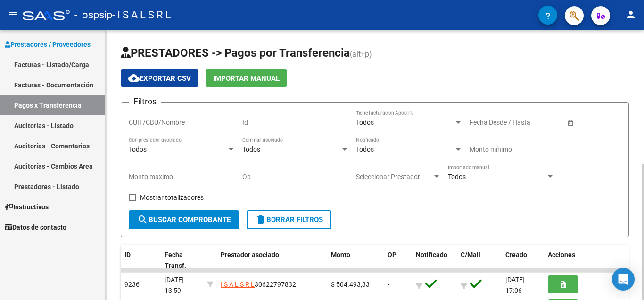 The height and width of the screenshot is (300, 644). What do you see at coordinates (434, 260) in the screenshot?
I see `datatable-header-cell: Notificado` at bounding box center [434, 260].